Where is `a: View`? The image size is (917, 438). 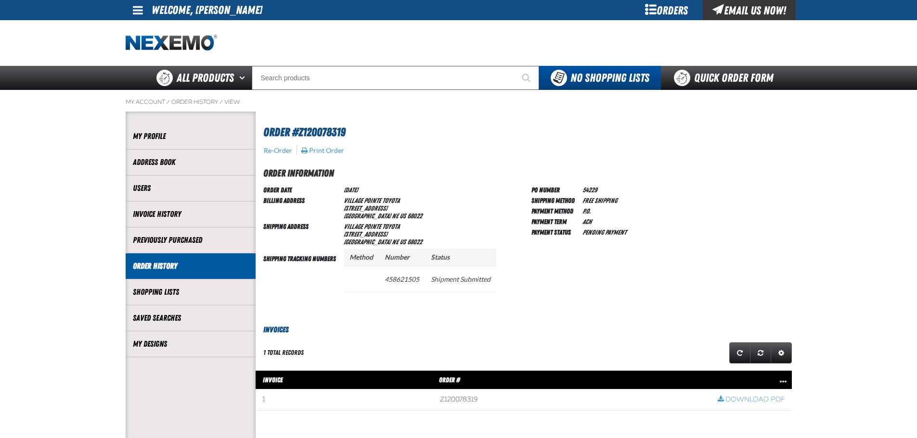
a: View is located at coordinates (232, 102).